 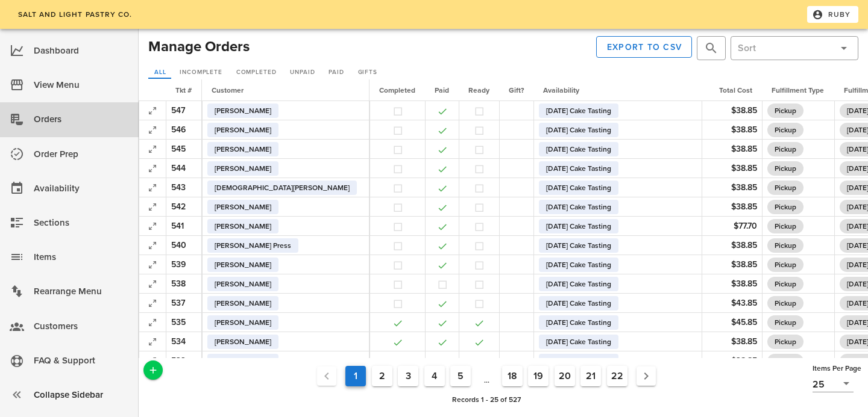 I want to click on div: Records 1 - 25 of 527, so click(x=486, y=400).